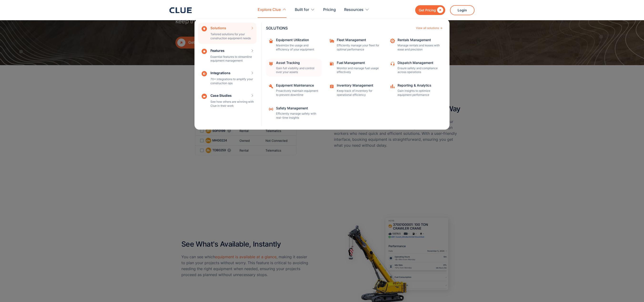 This screenshot has height=302, width=644. Describe the element at coordinates (294, 113) in the screenshot. I see `a: Safety ManagementEfficiently manage safety with real-time insights` at that location.